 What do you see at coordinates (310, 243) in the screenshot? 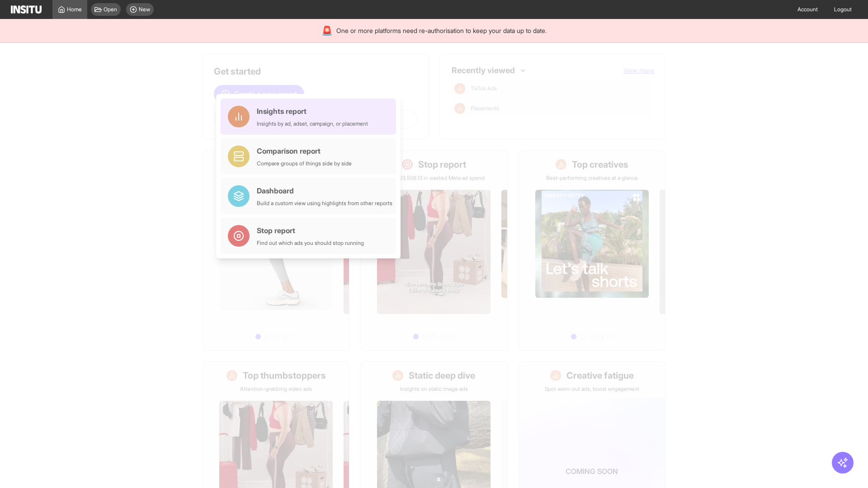
I see `div: Find out which ads you should stop running` at bounding box center [310, 243].